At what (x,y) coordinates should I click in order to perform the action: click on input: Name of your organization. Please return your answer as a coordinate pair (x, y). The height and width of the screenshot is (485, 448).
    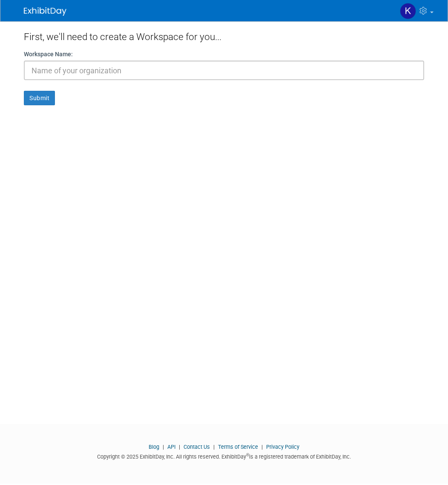
    Looking at the image, I should click on (224, 70).